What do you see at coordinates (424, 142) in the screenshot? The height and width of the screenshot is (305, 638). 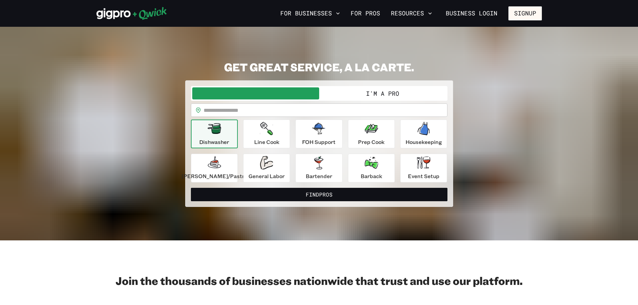 I see `p: Housekeeping` at bounding box center [424, 142].